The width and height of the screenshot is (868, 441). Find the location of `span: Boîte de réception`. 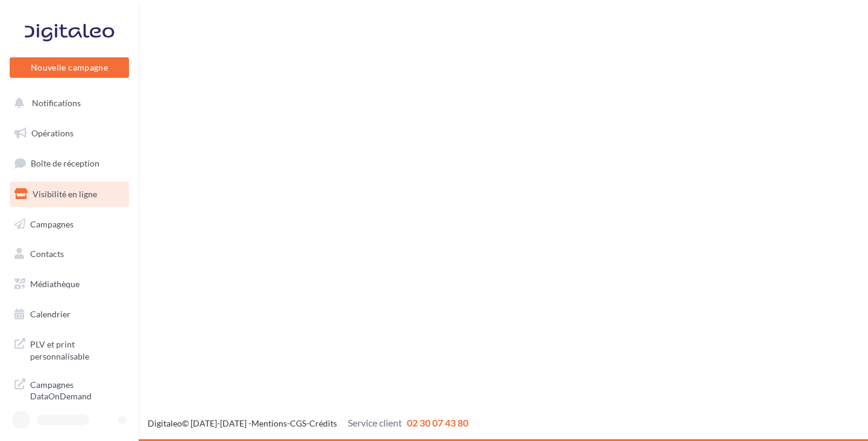

span: Boîte de réception is located at coordinates (65, 162).